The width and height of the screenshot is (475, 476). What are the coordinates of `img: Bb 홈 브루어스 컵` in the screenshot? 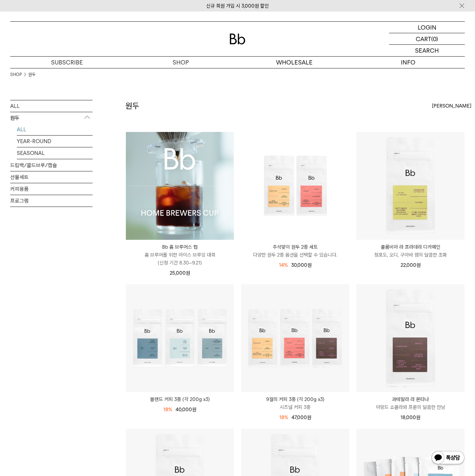 It's located at (180, 186).